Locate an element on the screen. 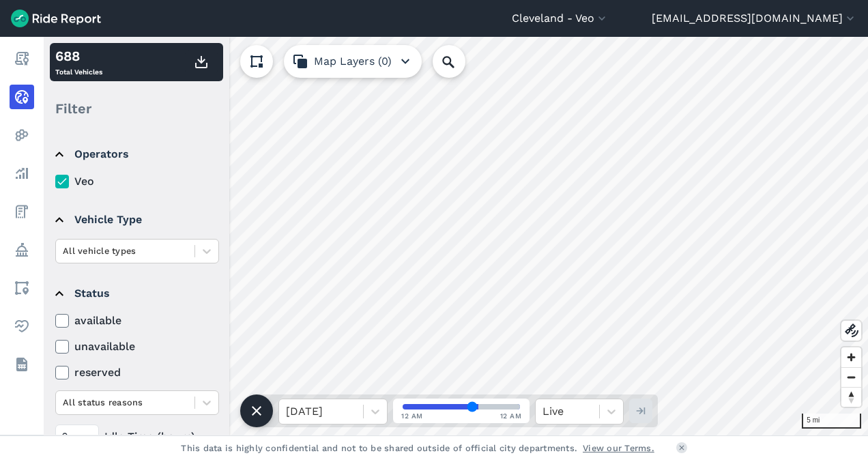  a: Areas is located at coordinates (22, 288).